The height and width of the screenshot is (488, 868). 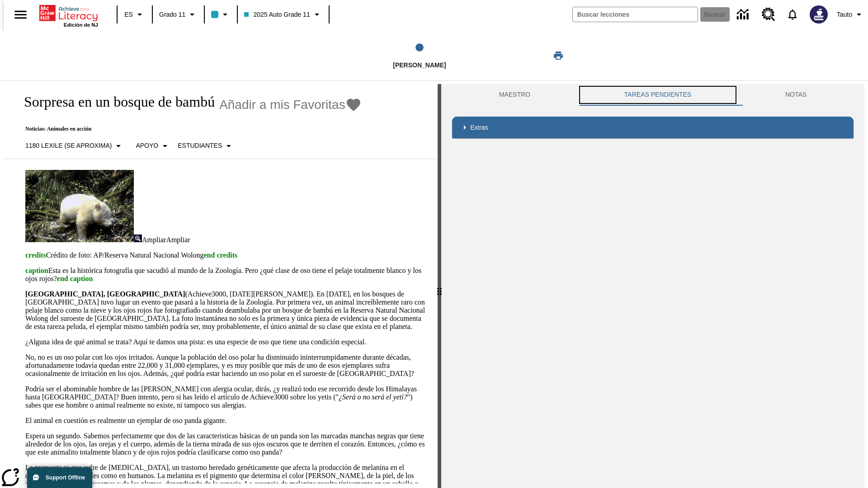 I want to click on button: Escoja un nuevo avatar, so click(x=818, y=14).